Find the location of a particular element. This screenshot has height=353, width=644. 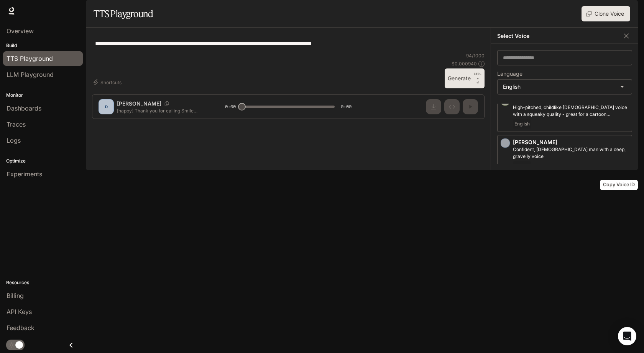

button: Shortcuts is located at coordinates (108, 82).